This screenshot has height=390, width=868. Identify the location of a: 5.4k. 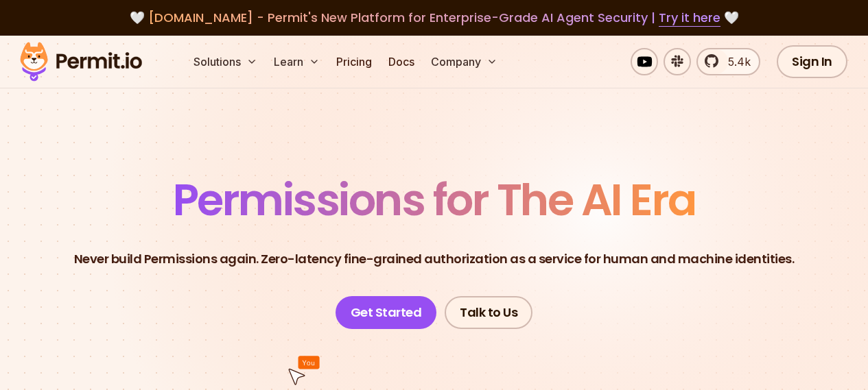
(728, 62).